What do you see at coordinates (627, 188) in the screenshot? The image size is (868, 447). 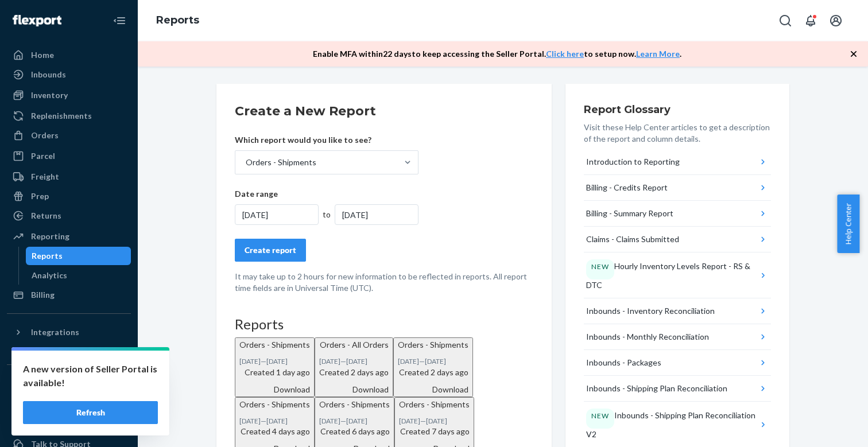 I see `div: Billing - Credits Report` at bounding box center [627, 188].